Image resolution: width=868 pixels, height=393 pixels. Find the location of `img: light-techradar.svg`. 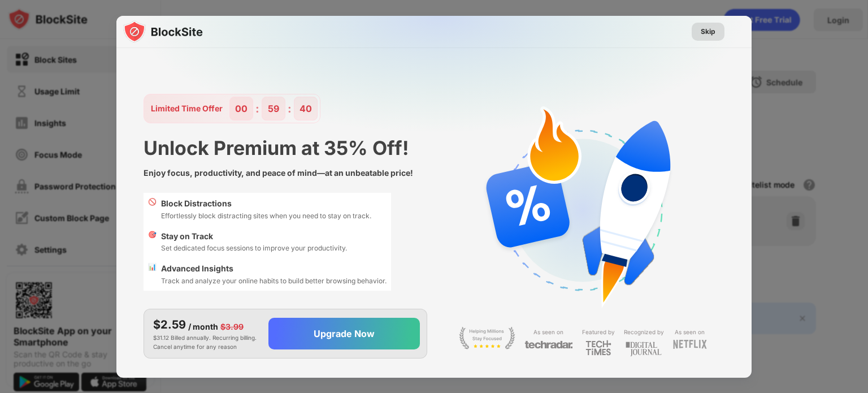

img: light-techradar.svg is located at coordinates (549, 345).